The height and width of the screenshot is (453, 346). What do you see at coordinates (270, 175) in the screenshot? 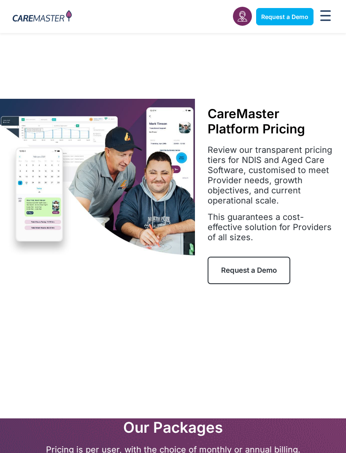
I see `p: Review our transparent pricing tiers for NDIS and Aged Care Software, customised to meet Provider...` at bounding box center [270, 175].